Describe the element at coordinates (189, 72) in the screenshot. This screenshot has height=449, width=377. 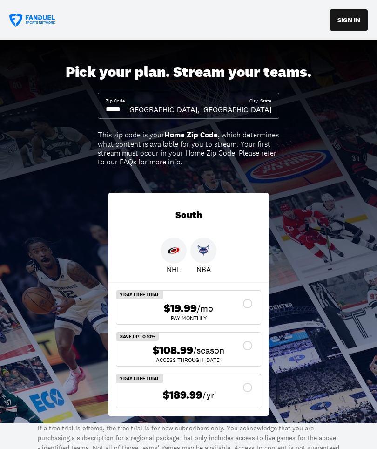
I see `div: Pick your plan. Stream your teams.` at that location.